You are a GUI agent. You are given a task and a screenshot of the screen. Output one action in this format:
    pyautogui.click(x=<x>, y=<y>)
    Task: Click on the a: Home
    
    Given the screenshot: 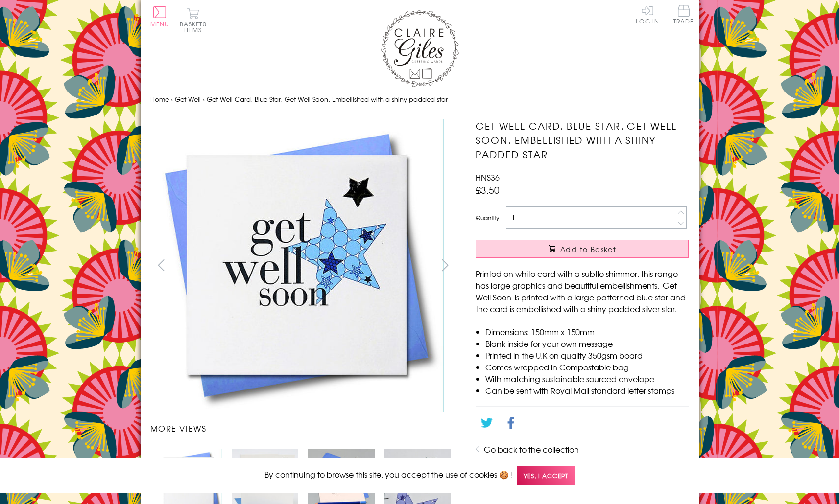 What is the action you would take?
    pyautogui.click(x=160, y=99)
    